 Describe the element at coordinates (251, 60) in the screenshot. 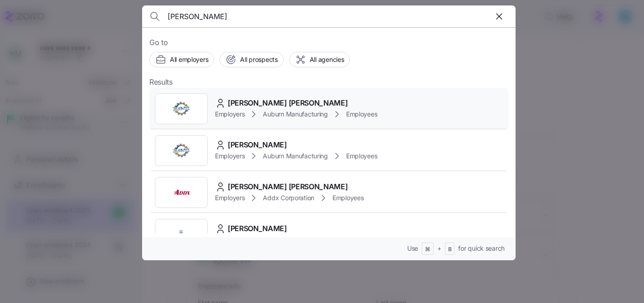

I see `button: All prospects` at that location.